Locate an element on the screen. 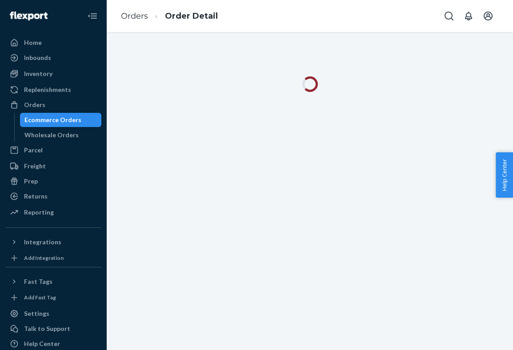 The height and width of the screenshot is (350, 513). div: Integrations is located at coordinates (43, 242).